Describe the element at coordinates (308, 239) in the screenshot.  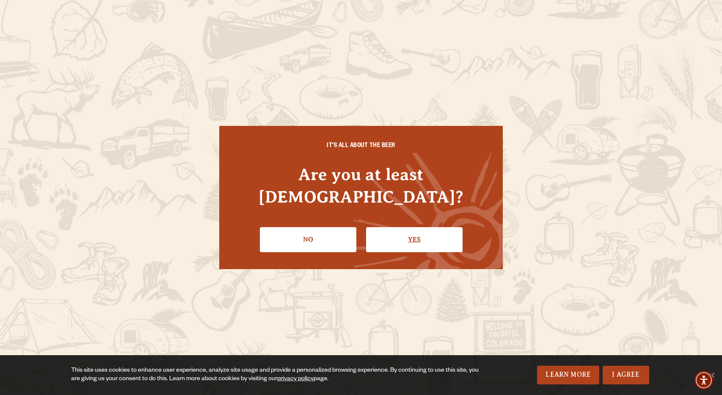
I see `a: No` at that location.